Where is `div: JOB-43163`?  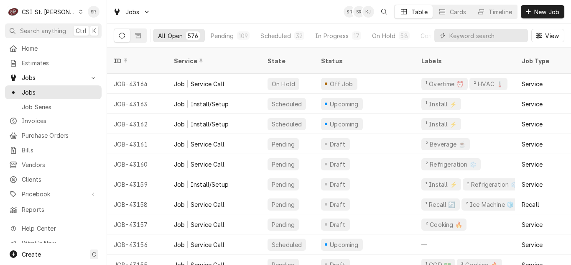
div: JOB-43163 is located at coordinates (137, 104).